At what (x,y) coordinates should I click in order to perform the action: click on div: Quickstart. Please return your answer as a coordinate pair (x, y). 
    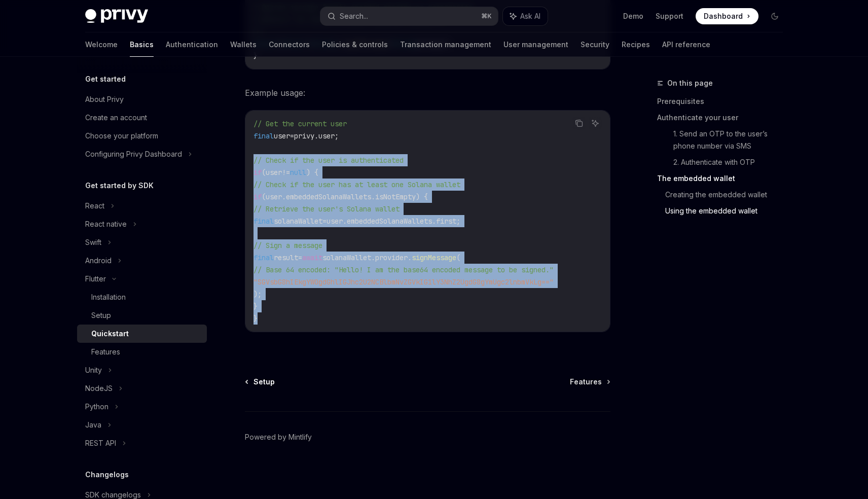
    Looking at the image, I should click on (110, 334).